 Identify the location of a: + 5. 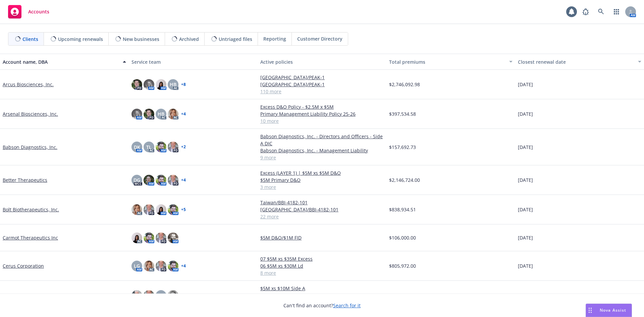
(183, 210).